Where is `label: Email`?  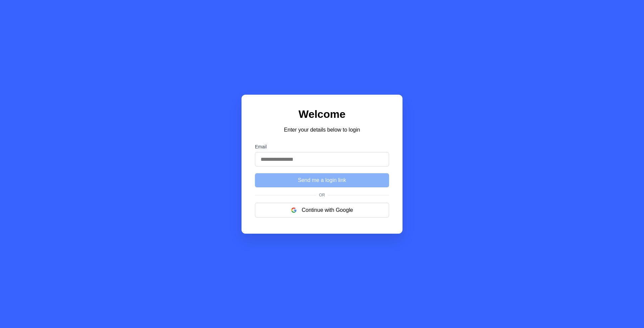
label: Email is located at coordinates (322, 147).